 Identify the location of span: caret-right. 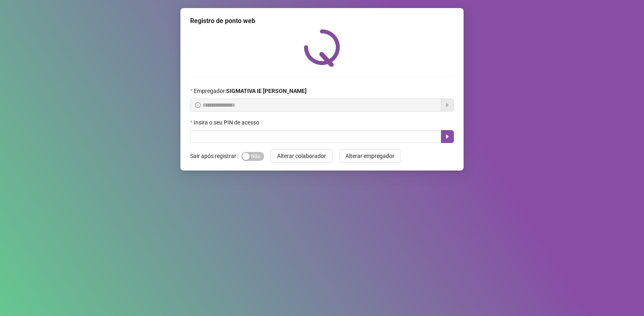
(447, 136).